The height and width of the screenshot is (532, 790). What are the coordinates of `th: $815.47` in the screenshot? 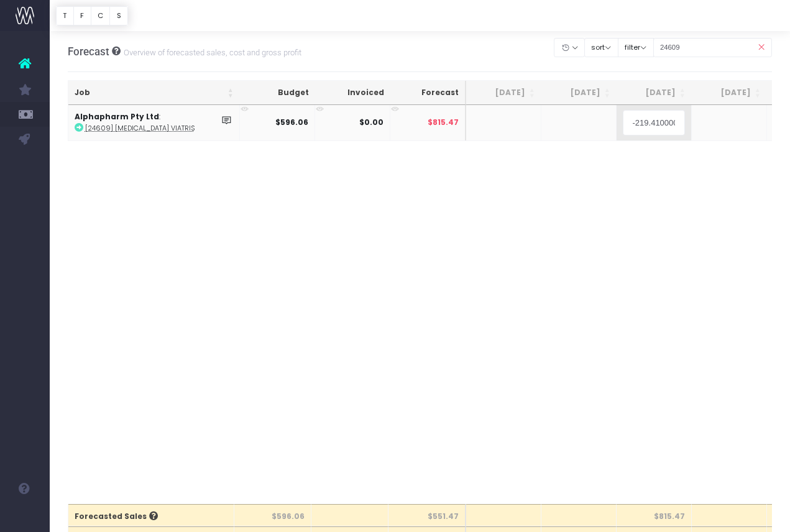 It's located at (654, 515).